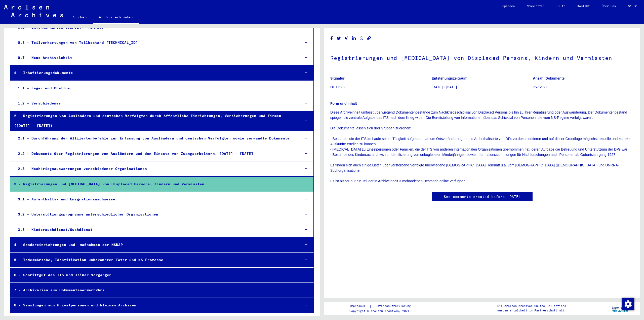 The width and height of the screenshot is (644, 320). What do you see at coordinates (383, 311) in the screenshot?
I see `p: Copyright © Arolsen Archives, 2021` at bounding box center [383, 311].